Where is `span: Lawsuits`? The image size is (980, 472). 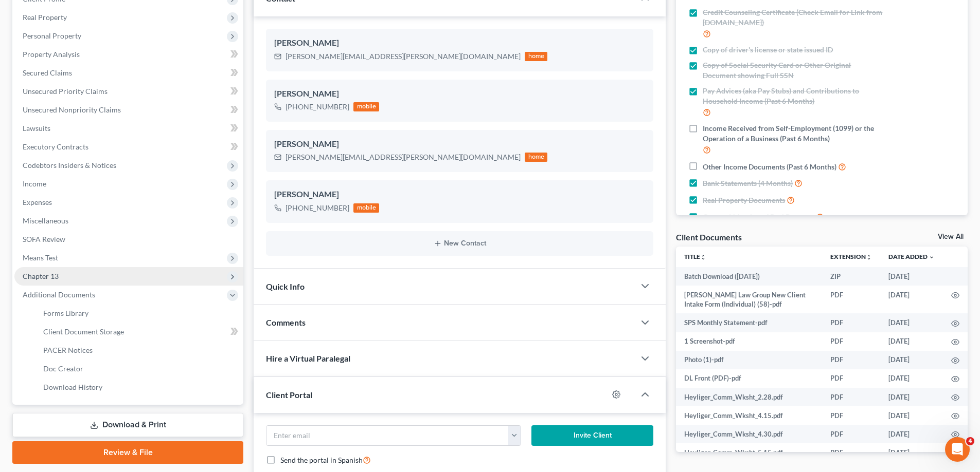 span: Lawsuits is located at coordinates (36, 128).